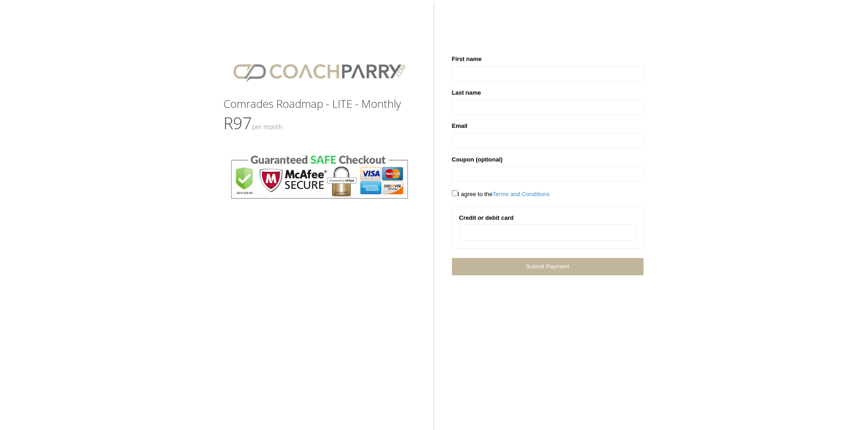 The height and width of the screenshot is (430, 867). I want to click on label: Credit or debit card, so click(486, 218).